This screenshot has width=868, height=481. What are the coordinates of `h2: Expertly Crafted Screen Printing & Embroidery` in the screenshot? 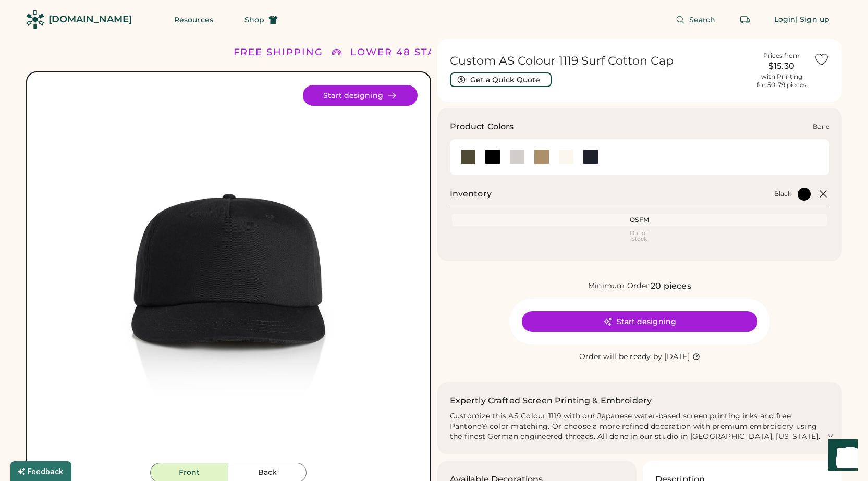 It's located at (551, 401).